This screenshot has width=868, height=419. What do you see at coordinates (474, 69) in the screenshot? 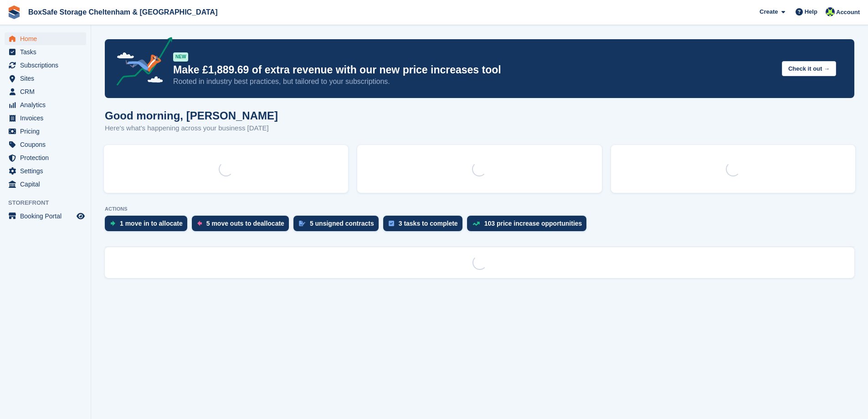
I see `p: Make £1,889.69 of extra revenue with our new price increases tool` at bounding box center [474, 69].